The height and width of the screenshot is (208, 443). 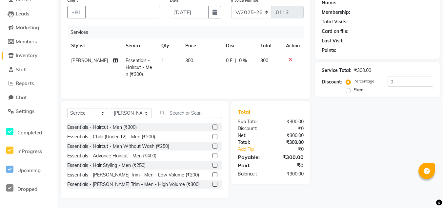 I want to click on a: Marketing, so click(x=29, y=28).